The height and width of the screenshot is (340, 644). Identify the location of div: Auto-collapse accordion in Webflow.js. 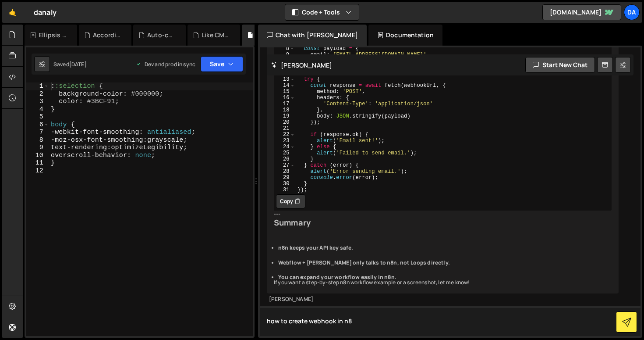
(161, 35).